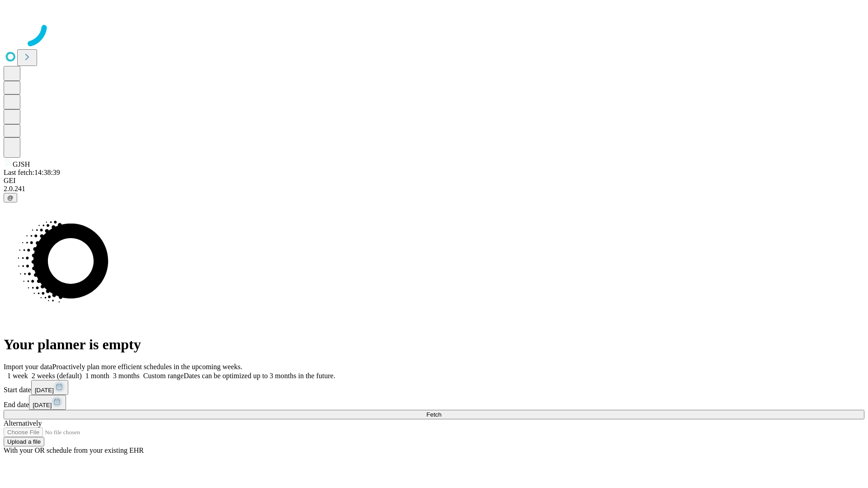 This screenshot has height=488, width=868. I want to click on span: Custom range, so click(163, 375).